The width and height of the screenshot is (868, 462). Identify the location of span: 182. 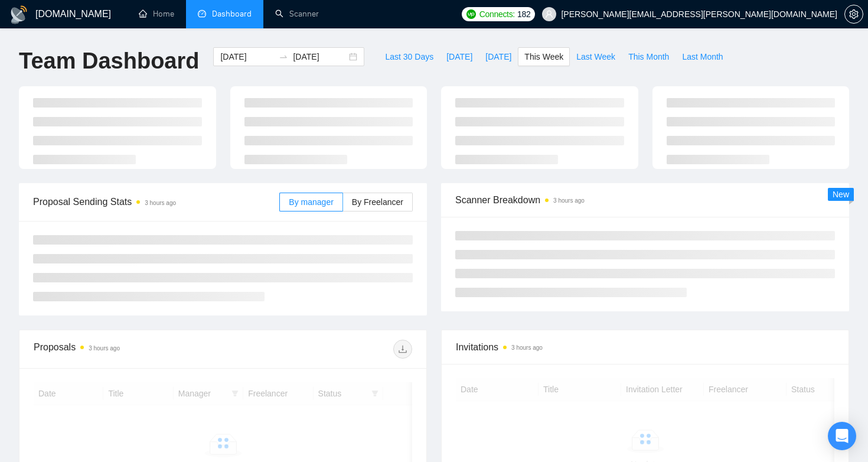
(524, 14).